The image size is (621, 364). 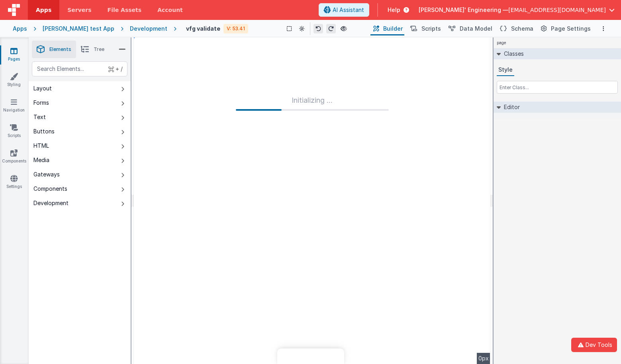 What do you see at coordinates (203, 28) in the screenshot?
I see `h4: vfg validate` at bounding box center [203, 28].